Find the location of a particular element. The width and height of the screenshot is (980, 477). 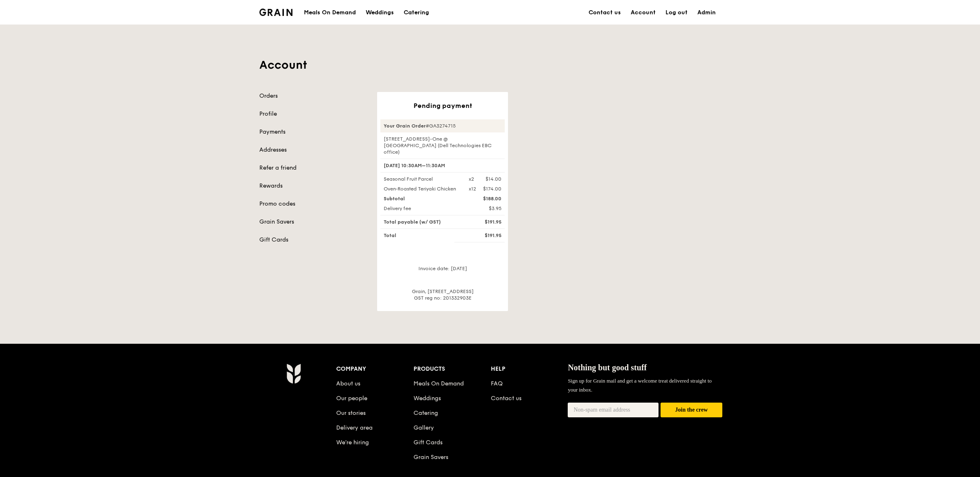

span: Sign up for Grain mail and get a welcome treat delivered straight to your inbox. is located at coordinates (639, 385).